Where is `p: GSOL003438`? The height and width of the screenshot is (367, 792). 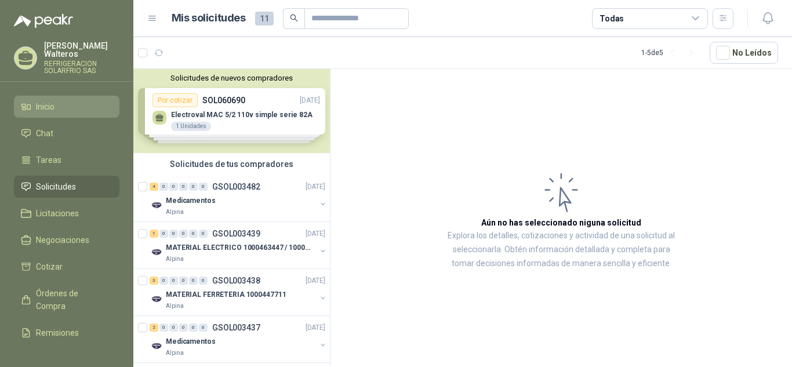 p: GSOL003438 is located at coordinates (236, 281).